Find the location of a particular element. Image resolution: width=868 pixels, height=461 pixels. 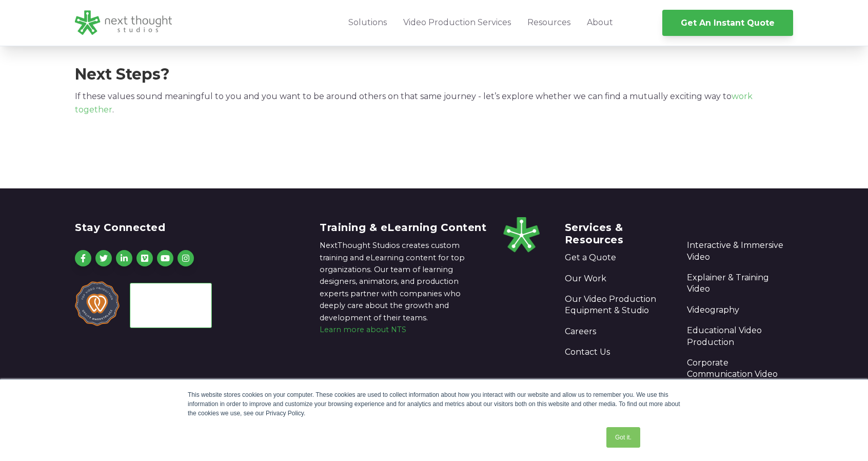

img: top video production is located at coordinates (97, 304).